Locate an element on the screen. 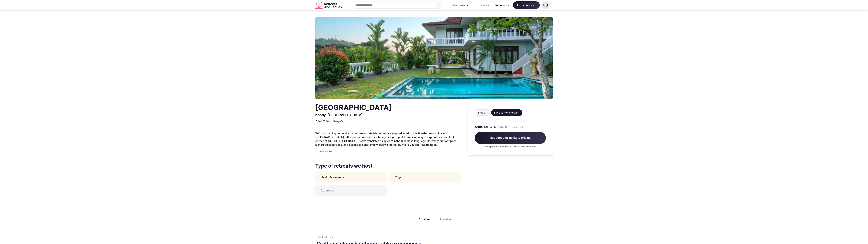 This screenshot has width=868, height=244. span: 5 Brs is located at coordinates (319, 121).